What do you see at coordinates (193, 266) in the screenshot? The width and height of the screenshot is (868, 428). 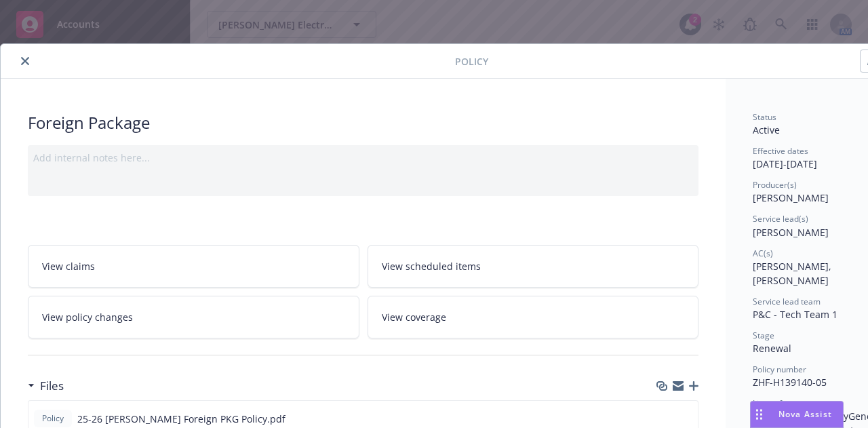 I see `a: View claims` at bounding box center [193, 266].